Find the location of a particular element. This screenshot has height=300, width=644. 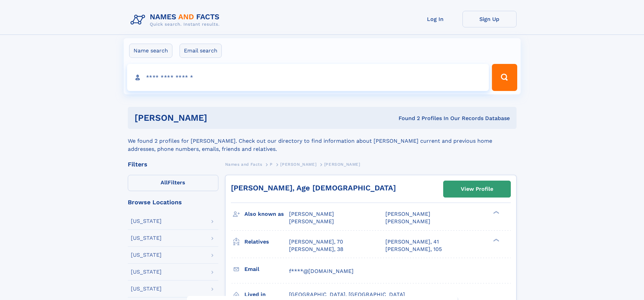

a: Names and Facts is located at coordinates (244, 164).